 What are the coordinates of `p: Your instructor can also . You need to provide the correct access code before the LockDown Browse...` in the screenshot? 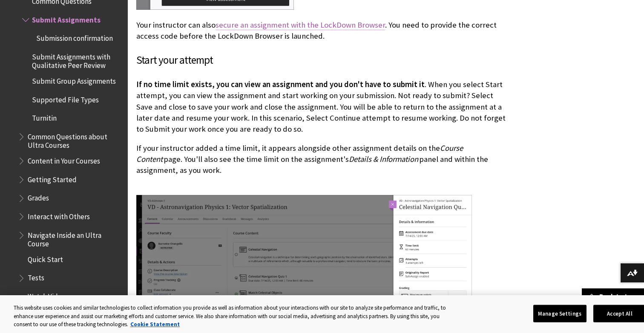 It's located at (323, 31).